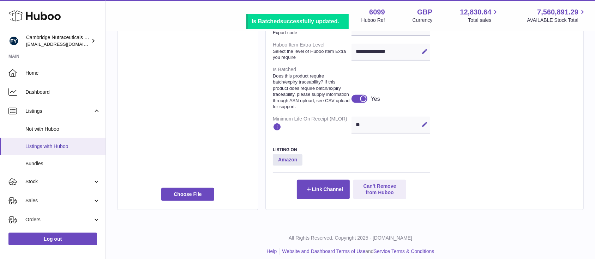  What do you see at coordinates (58, 41) in the screenshot?
I see `div: Cambridge Nutraceuticals Ltd` at bounding box center [58, 41].